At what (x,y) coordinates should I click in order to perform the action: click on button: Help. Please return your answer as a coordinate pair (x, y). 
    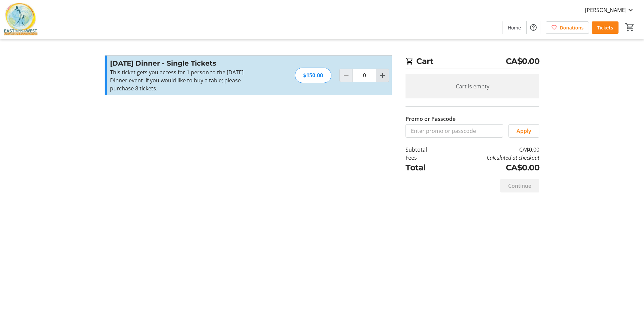
    Looking at the image, I should click on (533, 27).